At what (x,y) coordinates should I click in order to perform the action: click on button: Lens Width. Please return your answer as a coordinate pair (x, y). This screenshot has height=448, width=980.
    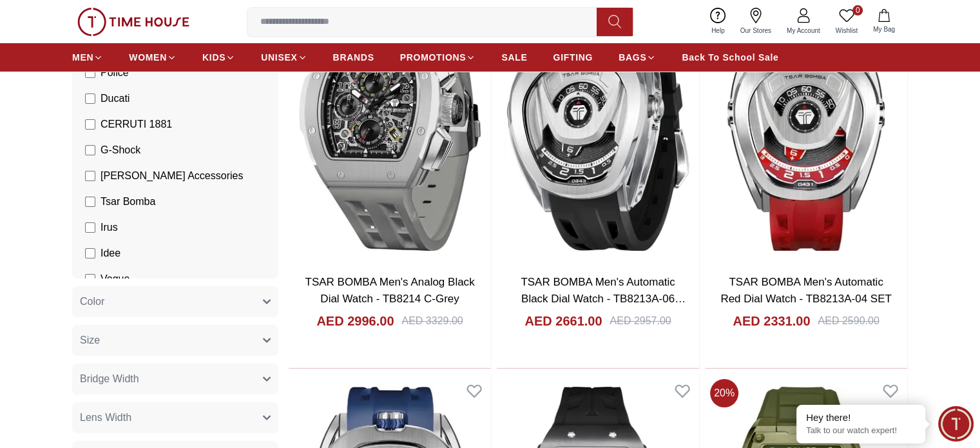
    Looking at the image, I should click on (175, 417).